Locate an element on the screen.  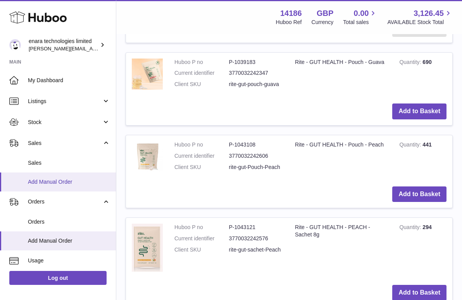
span: Listings is located at coordinates (65, 101).